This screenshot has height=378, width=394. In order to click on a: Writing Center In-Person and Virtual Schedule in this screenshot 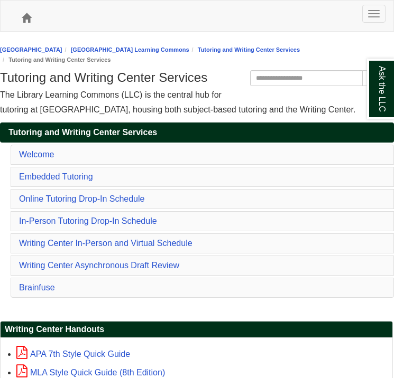, I will do `click(106, 243)`.